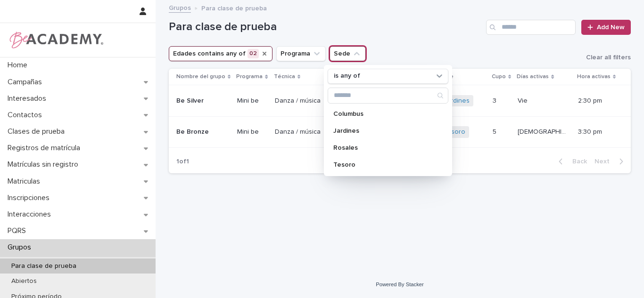 Image resolution: width=644 pixels, height=298 pixels. What do you see at coordinates (454, 132) in the screenshot?
I see `a: Tesoro` at bounding box center [454, 132].